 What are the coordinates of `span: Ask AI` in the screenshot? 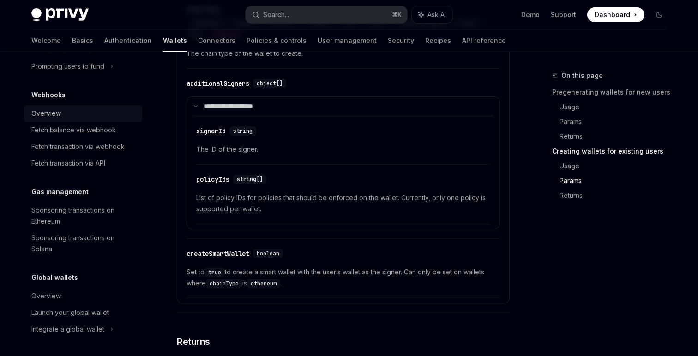 It's located at (437, 15).